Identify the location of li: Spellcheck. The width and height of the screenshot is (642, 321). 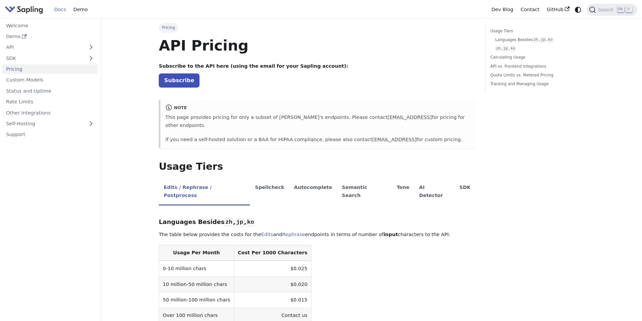
(269, 192).